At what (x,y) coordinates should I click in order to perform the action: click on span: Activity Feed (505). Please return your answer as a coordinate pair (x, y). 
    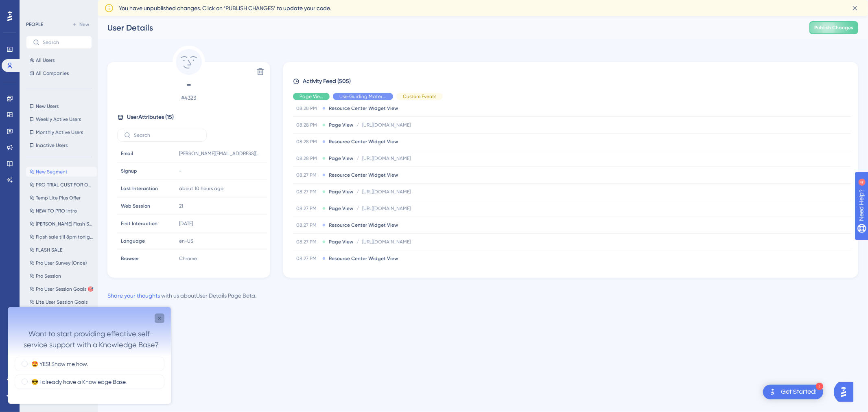
    Looking at the image, I should click on (327, 81).